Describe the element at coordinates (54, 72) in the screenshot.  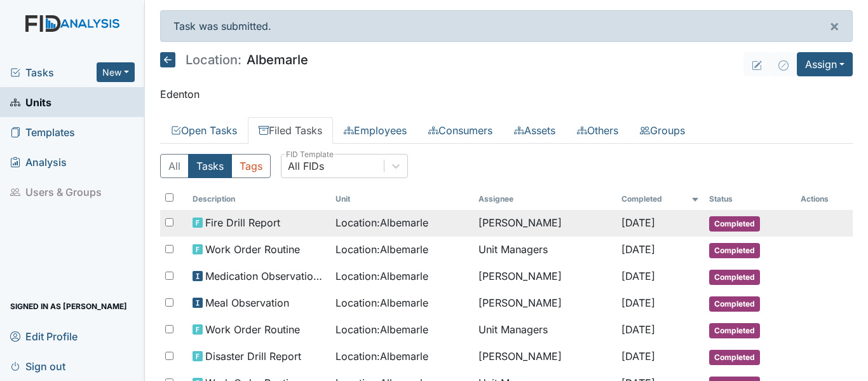
I see `a: Tasks` at that location.